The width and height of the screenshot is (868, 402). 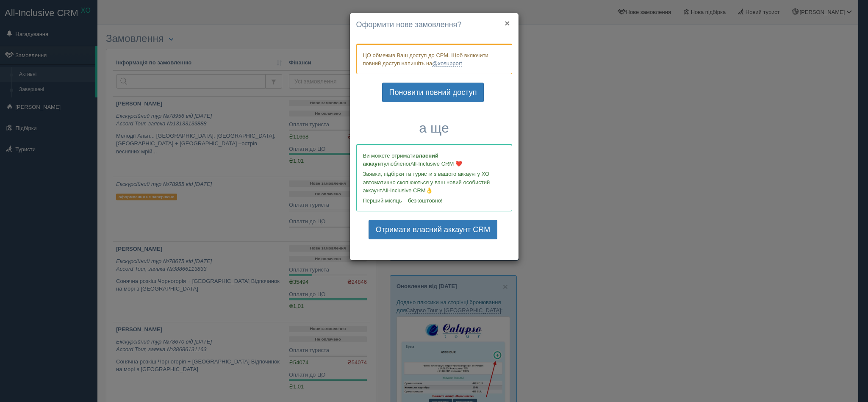 I want to click on a: @xosupport, so click(x=447, y=64).